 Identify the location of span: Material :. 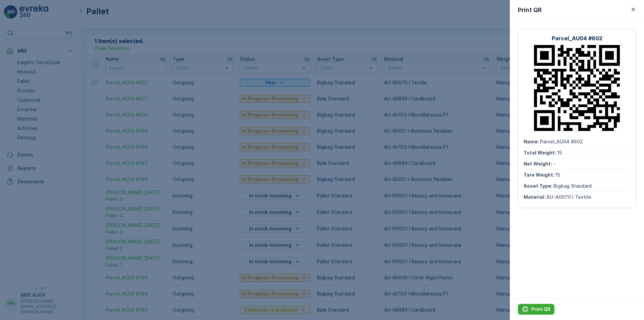
(535, 197).